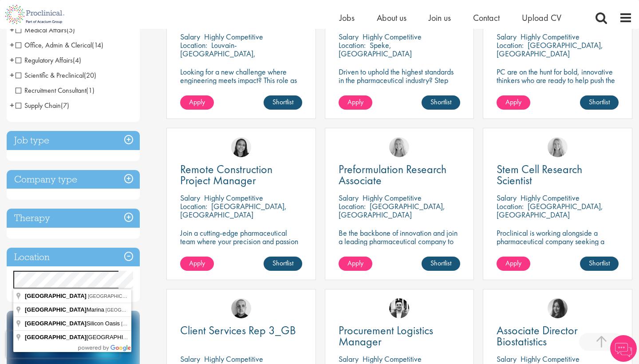  Describe the element at coordinates (542, 17) in the screenshot. I see `span: Upload CV` at that location.